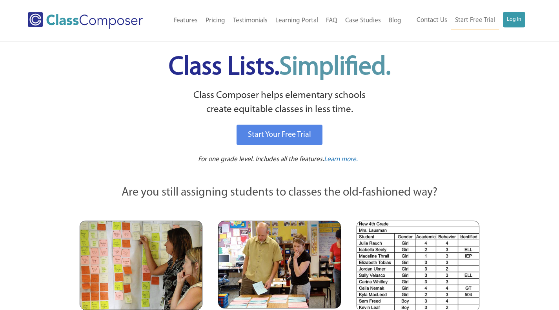 The image size is (559, 310). I want to click on span: Learn more., so click(341, 159).